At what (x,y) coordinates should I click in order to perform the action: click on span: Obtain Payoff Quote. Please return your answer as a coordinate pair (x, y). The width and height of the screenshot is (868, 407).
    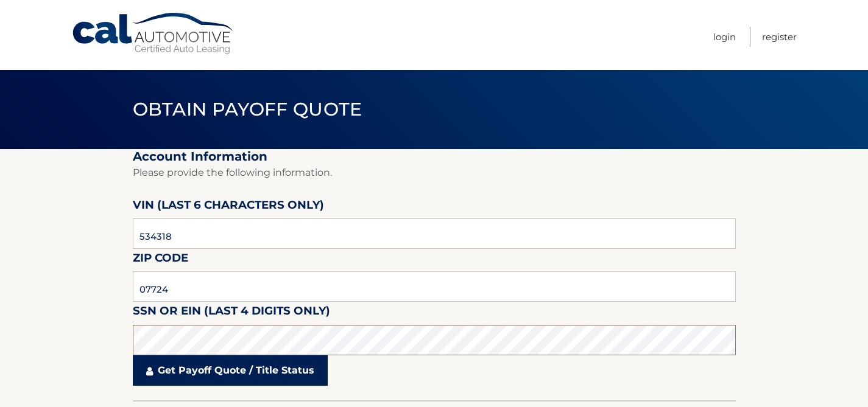
    Looking at the image, I should click on (247, 109).